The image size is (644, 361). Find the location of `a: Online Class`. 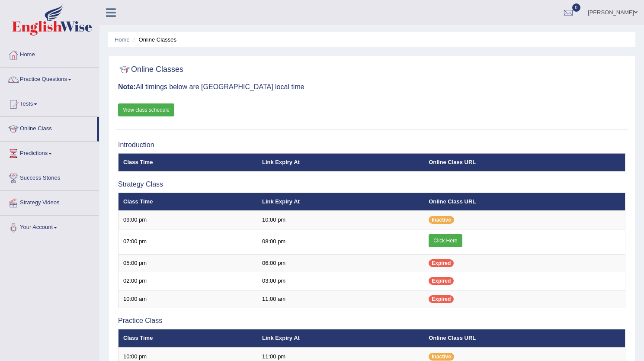

a: Online Class is located at coordinates (49, 127).